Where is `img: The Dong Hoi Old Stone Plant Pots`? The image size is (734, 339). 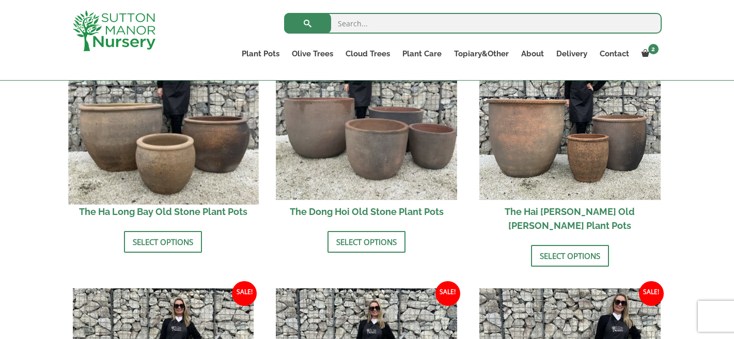 img: The Dong Hoi Old Stone Plant Pots is located at coordinates (366, 109).